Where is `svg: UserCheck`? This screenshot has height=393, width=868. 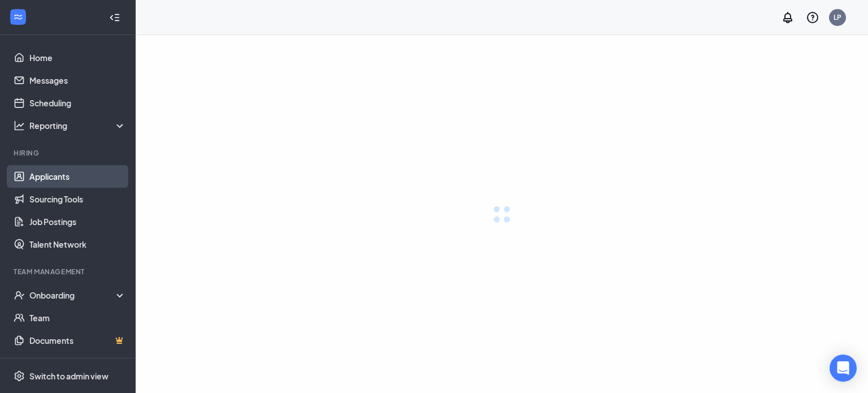 svg: UserCheck is located at coordinates (19, 295).